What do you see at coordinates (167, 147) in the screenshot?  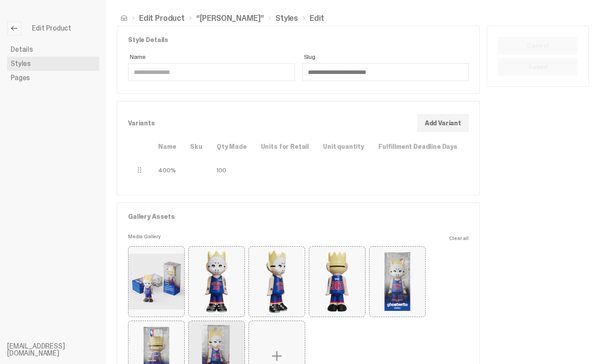 I see `th: Name` at bounding box center [167, 147].